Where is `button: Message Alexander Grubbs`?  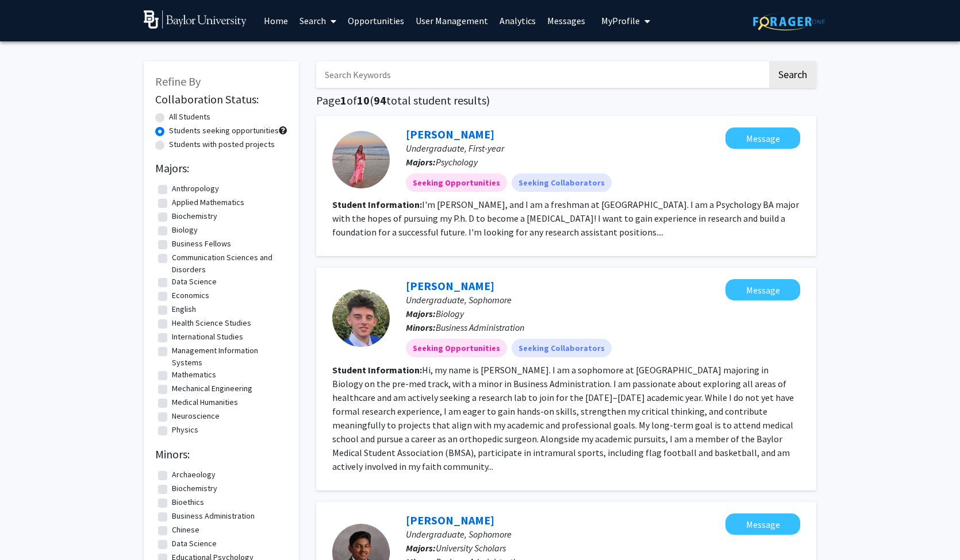 button: Message Alexander Grubbs is located at coordinates (763, 290).